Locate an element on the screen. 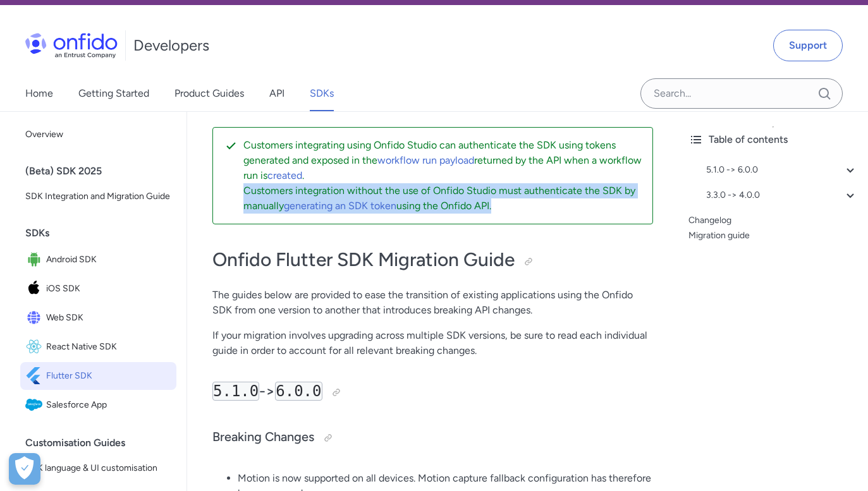  code: 5.1.0 is located at coordinates (236, 391).